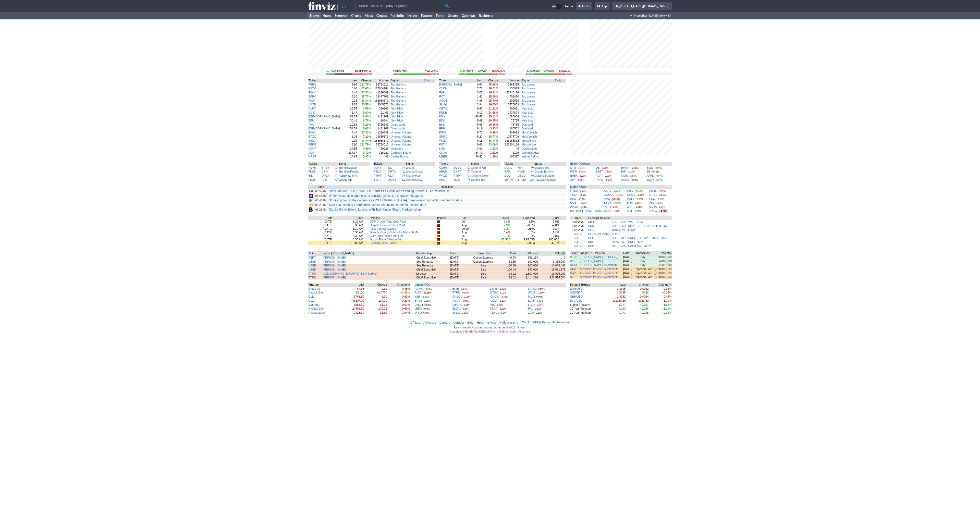  I want to click on a: CHOW, so click(495, 297).